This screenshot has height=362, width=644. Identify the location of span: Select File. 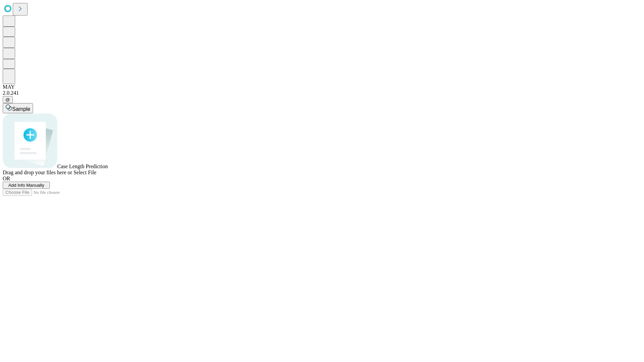
(85, 173).